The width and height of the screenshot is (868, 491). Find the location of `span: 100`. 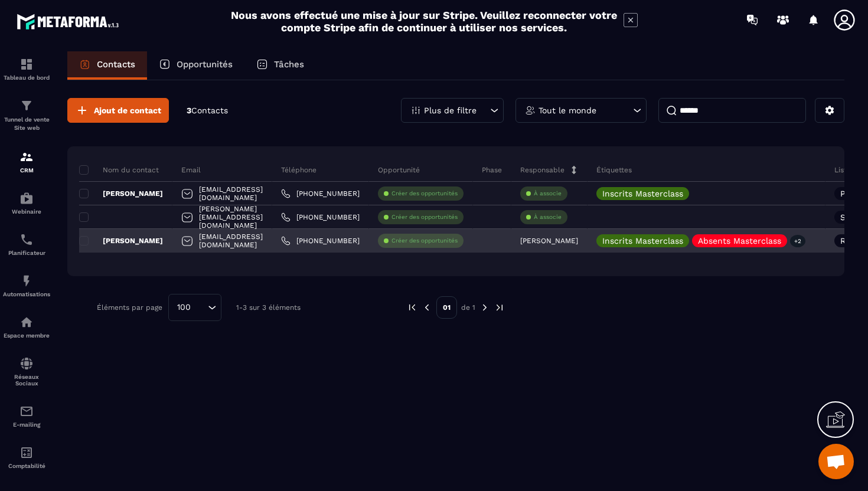

span: 100 is located at coordinates (184, 308).